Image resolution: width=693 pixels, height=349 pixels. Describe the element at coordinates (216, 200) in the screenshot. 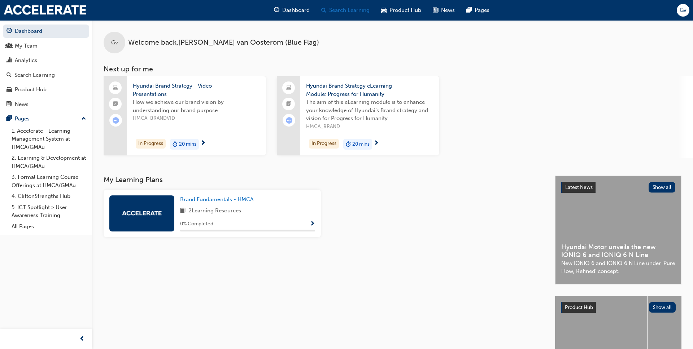

I see `span: Brand Fundamentals - HMCA` at that location.